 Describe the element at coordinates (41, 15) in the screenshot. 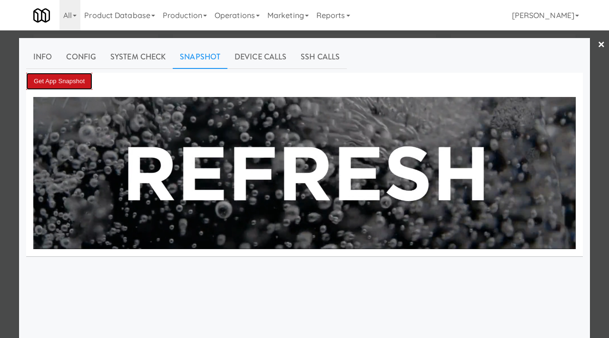

I see `img: Micromart` at that location.